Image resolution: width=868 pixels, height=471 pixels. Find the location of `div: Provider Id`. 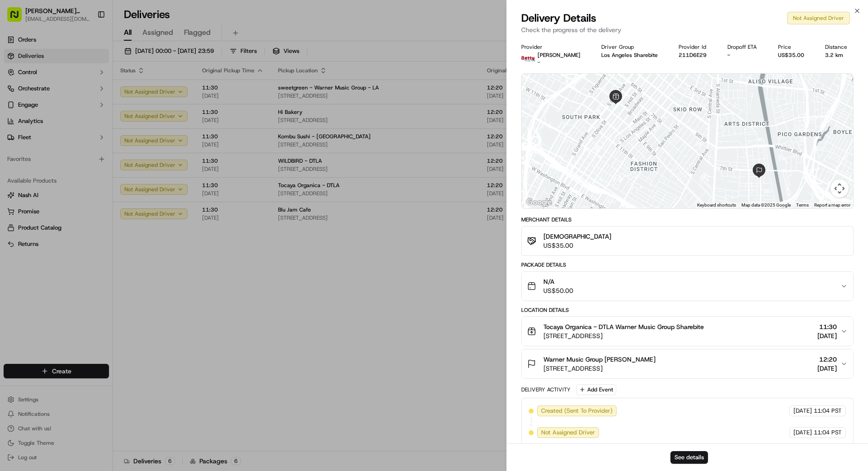

div: Provider Id is located at coordinates (696, 47).